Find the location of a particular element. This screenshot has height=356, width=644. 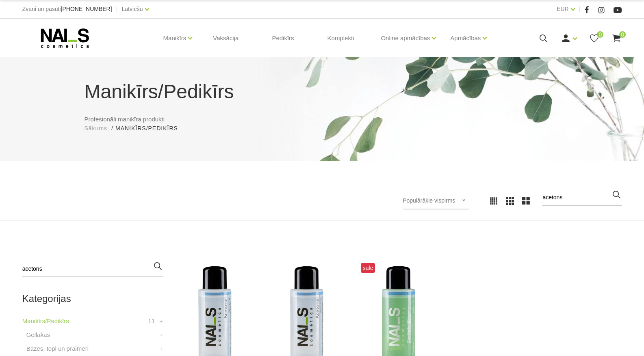

div: Zvani un pasūti is located at coordinates (67, 9).